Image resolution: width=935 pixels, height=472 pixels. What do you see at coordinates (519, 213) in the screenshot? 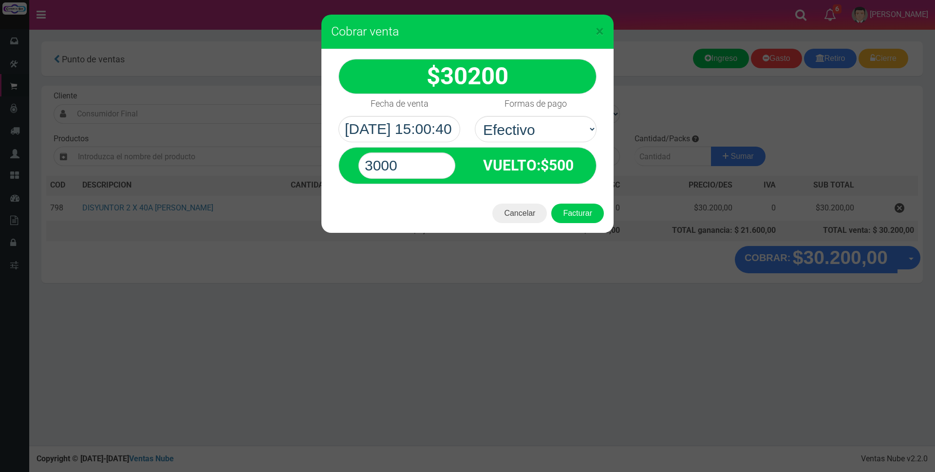
I see `button: Cancelar` at bounding box center [519, 213].